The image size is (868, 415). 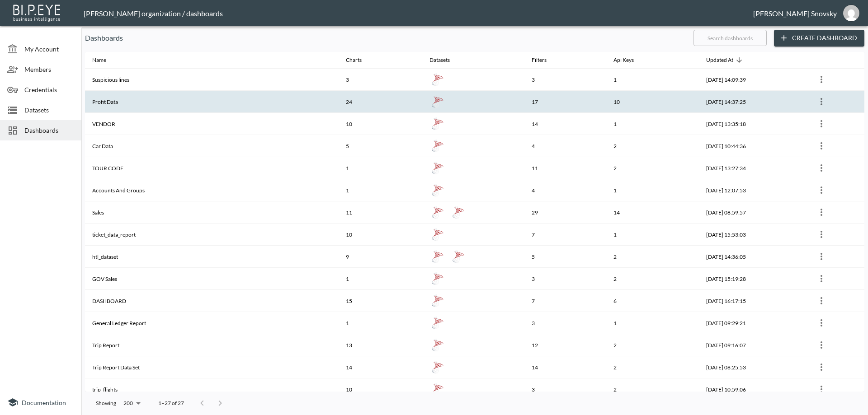 I want to click on a: VENDOR, so click(x=438, y=124).